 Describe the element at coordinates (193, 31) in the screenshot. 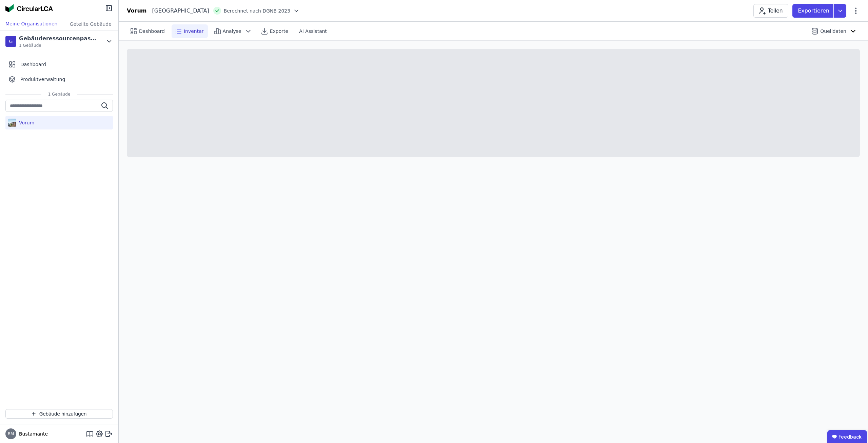

I see `span: Inventar` at that location.